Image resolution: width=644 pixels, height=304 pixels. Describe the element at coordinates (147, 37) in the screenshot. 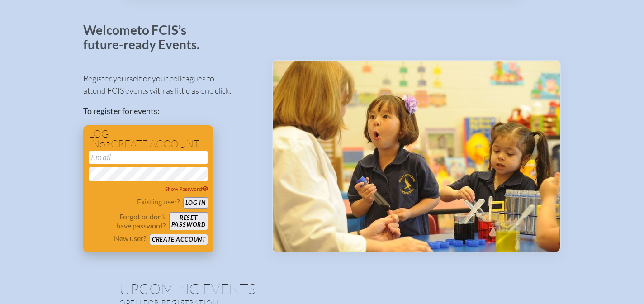

I see `p: Welcome to FCIS’s future-ready Events.` at that location.